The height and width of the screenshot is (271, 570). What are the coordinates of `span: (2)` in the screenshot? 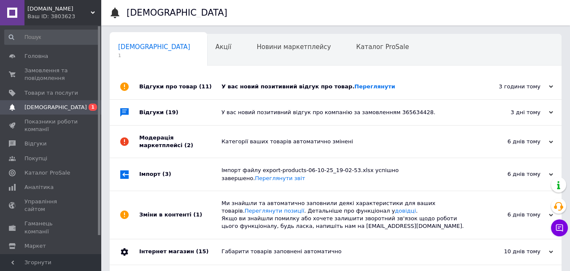 It's located at (189, 145).